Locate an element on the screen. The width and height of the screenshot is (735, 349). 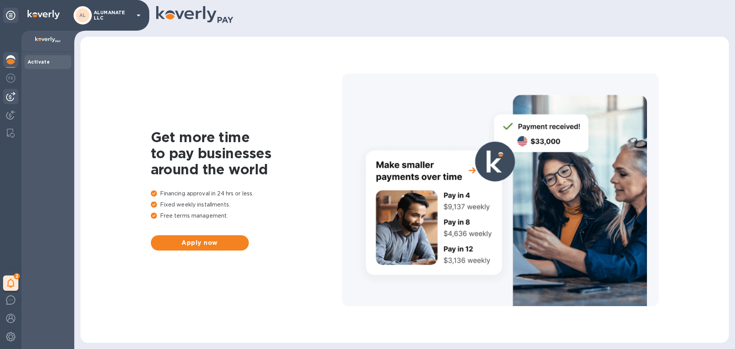
img: Logo is located at coordinates (44, 15).